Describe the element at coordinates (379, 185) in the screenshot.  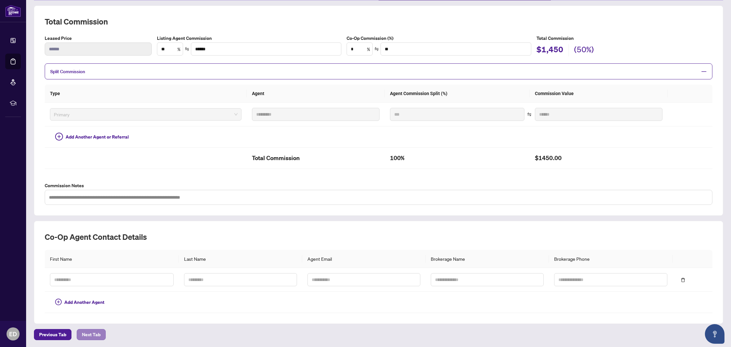
I see `label: Commission Notes` at that location.